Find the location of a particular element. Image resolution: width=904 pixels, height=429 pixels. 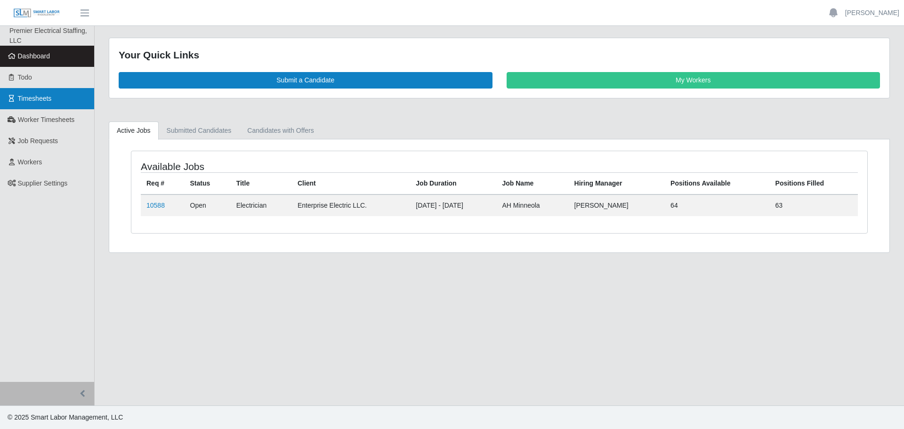

td: 64 is located at coordinates (717, 205).